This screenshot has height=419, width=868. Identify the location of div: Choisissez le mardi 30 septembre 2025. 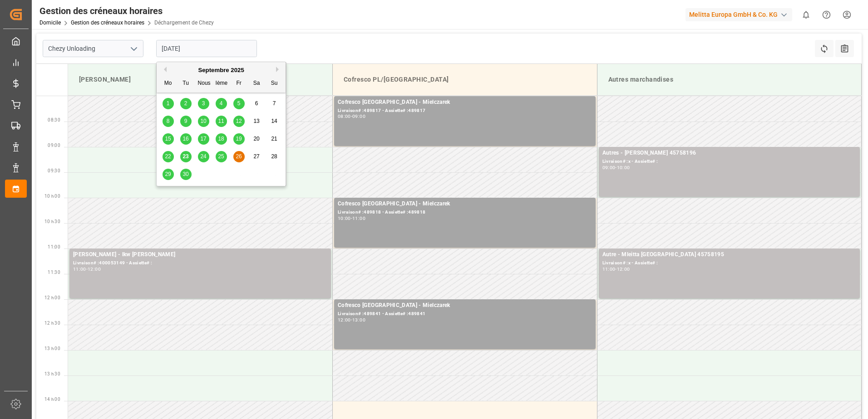
(186, 174).